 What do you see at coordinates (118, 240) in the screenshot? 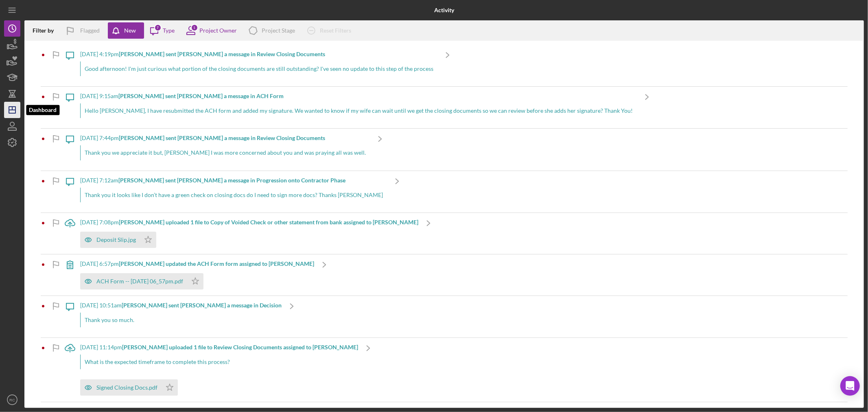
I see `button: Deposit Slip.jpg` at bounding box center [118, 240].